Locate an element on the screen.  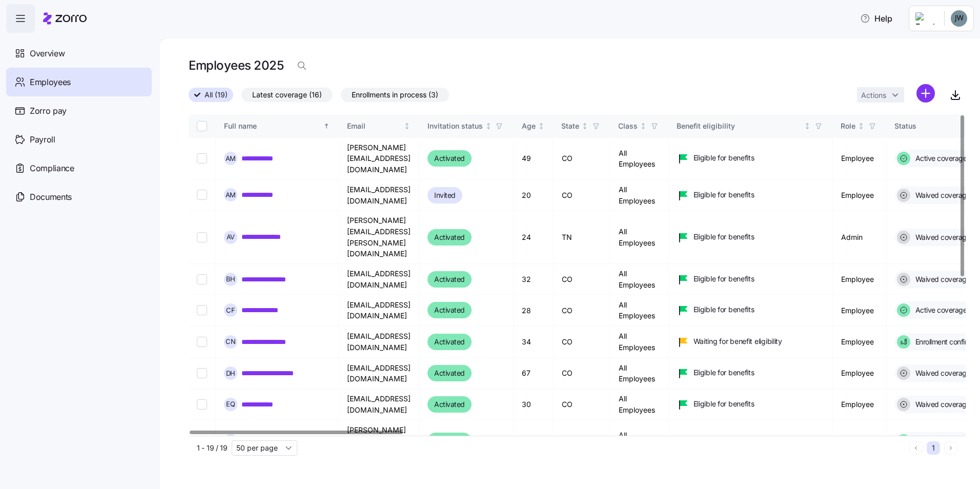
th: EmailNot sorted is located at coordinates (379, 126).